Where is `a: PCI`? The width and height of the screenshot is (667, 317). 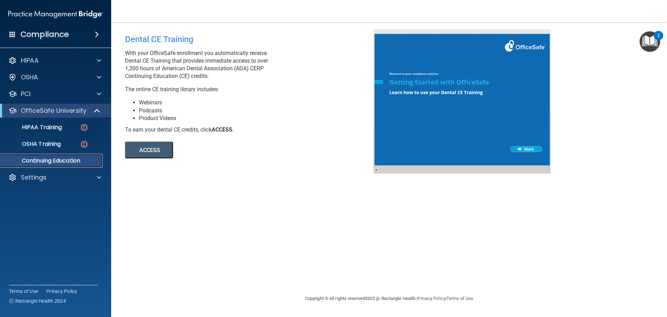 a: PCI is located at coordinates (55, 94).